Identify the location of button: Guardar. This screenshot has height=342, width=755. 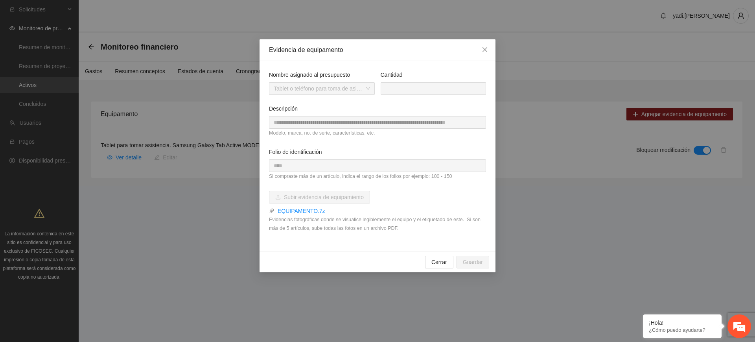
(472, 262).